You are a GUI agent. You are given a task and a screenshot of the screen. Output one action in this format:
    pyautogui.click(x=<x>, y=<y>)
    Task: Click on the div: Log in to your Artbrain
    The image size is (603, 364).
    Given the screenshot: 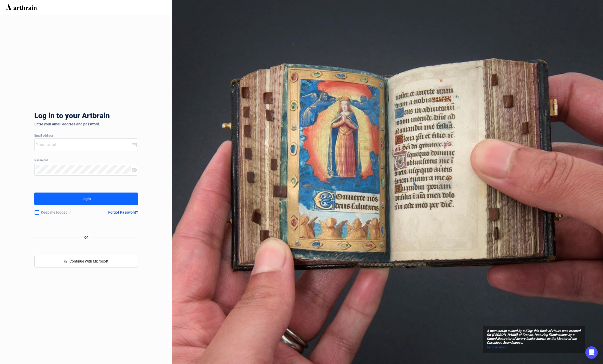 What is the action you would take?
    pyautogui.click(x=113, y=117)
    